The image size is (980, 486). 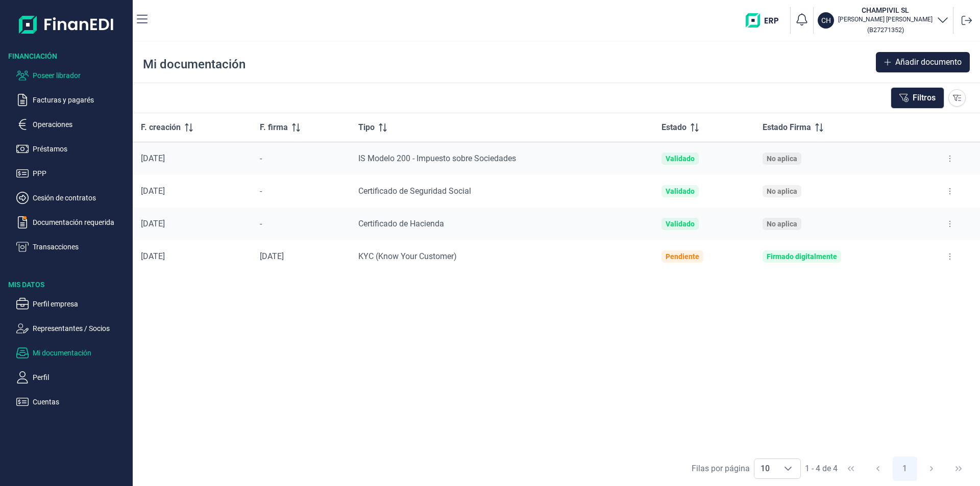 I want to click on span: F. creación, so click(x=161, y=128).